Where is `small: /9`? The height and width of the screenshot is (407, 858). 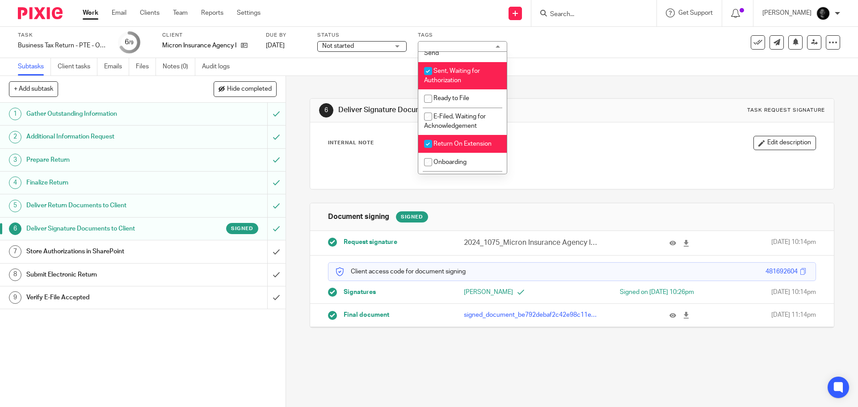 small: /9 is located at coordinates (131, 42).